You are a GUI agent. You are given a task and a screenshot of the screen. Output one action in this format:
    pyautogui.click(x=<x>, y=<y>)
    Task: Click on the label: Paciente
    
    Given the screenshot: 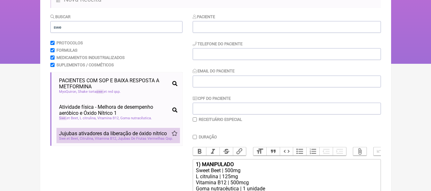 What is the action you would take?
    pyautogui.click(x=204, y=17)
    